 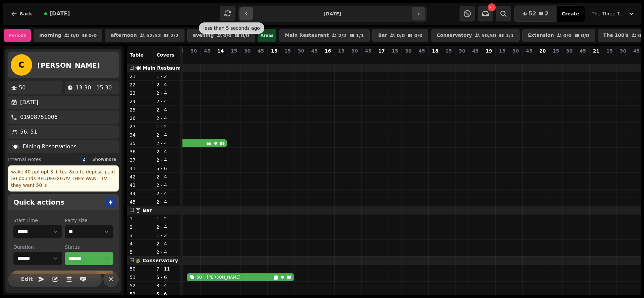 I want to click on p: 4, so click(x=140, y=244).